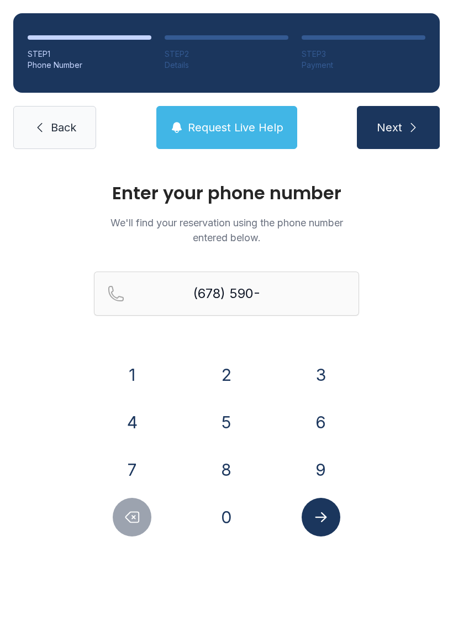 The width and height of the screenshot is (453, 627). Describe the element at coordinates (226, 193) in the screenshot. I see `h1: Enter your phone number` at that location.